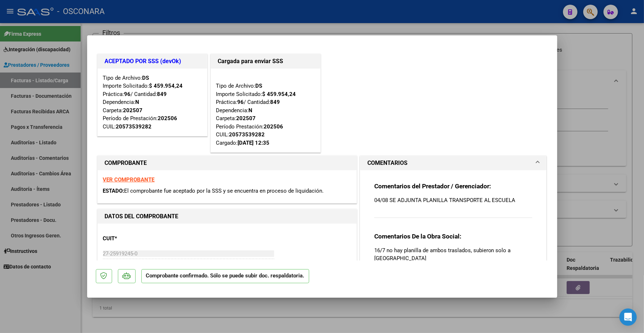 Image resolution: width=644 pixels, height=333 pixels. Describe the element at coordinates (152, 103) in the screenshot. I see `div: Tipo de Archivo: Importe Solicitado: Práctica: / Cantidad: Dependencia: Carpeta: Período de Prest...` at that location.